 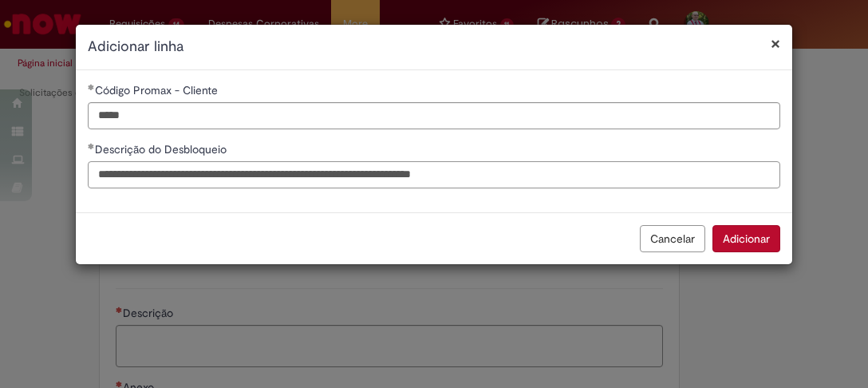 I want to click on input: Código Promax - Cliente, so click(x=434, y=115).